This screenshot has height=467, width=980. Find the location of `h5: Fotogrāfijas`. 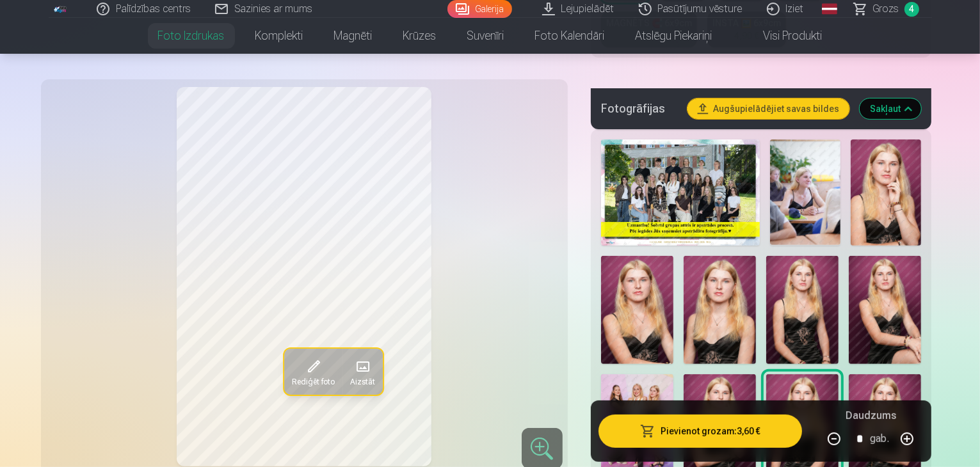

h5: Fotogrāfijas is located at coordinates (639, 109).